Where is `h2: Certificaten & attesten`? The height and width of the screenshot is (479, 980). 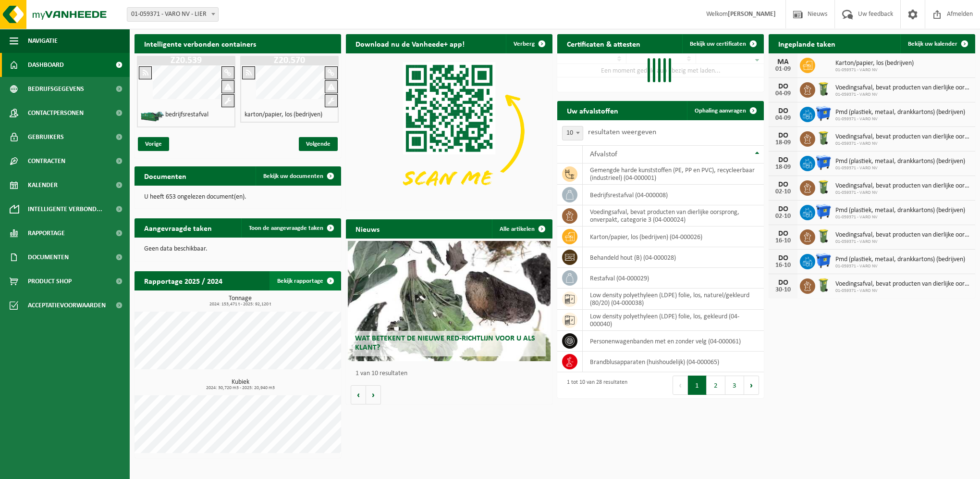
h2: Certificaten & attesten is located at coordinates (603, 44).